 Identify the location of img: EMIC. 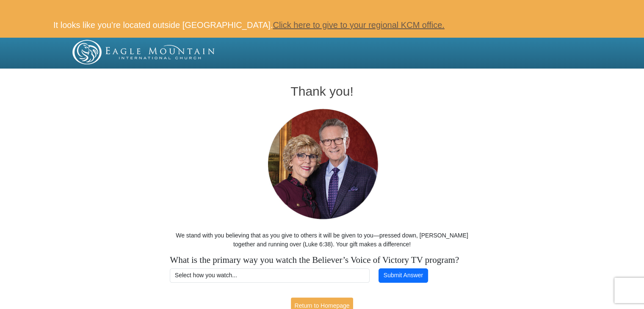
(144, 52).